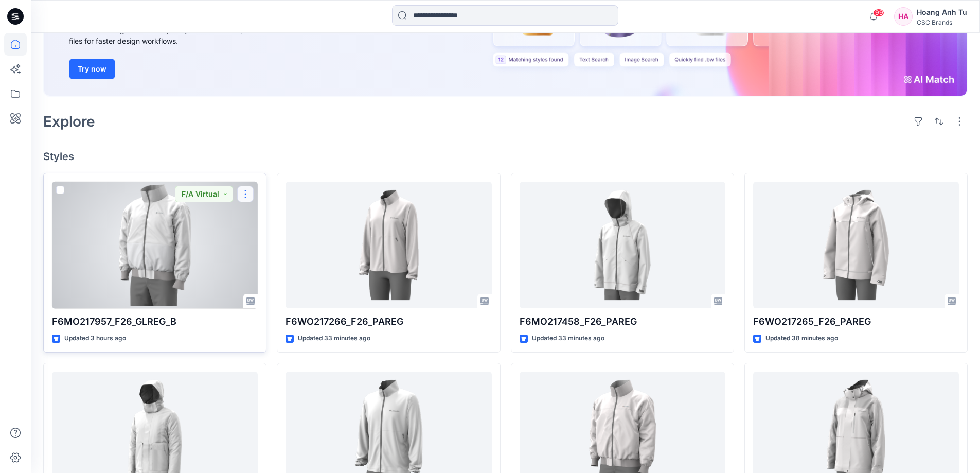  I want to click on p: F6WO217265_F26_PAREG, so click(856, 322).